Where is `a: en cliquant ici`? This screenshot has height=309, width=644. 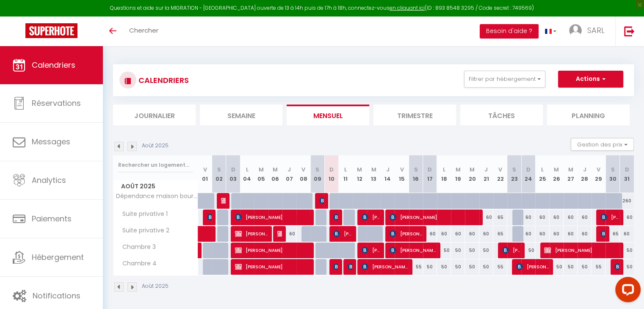
a: en cliquant ici is located at coordinates (407, 8).